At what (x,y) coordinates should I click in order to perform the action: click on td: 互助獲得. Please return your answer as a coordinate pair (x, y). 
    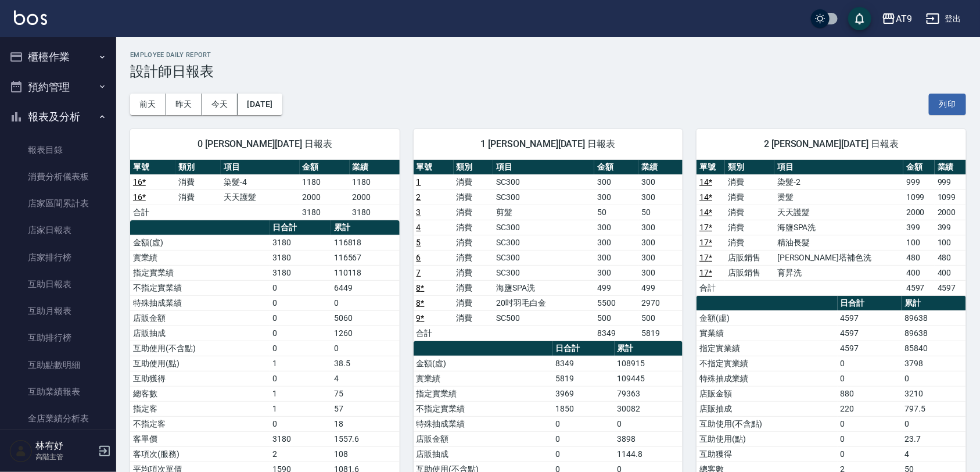
    Looking at the image, I should click on (200, 378).